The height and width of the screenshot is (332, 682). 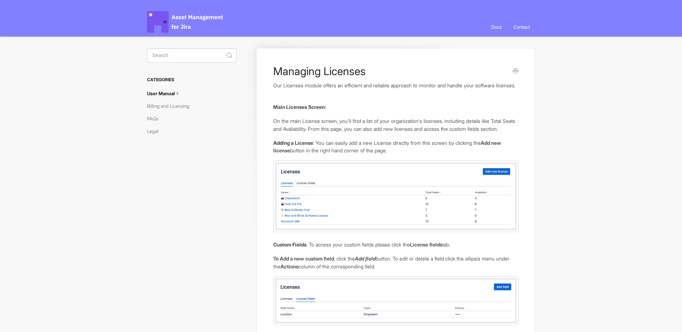 I want to click on a: Docs, so click(x=496, y=27).